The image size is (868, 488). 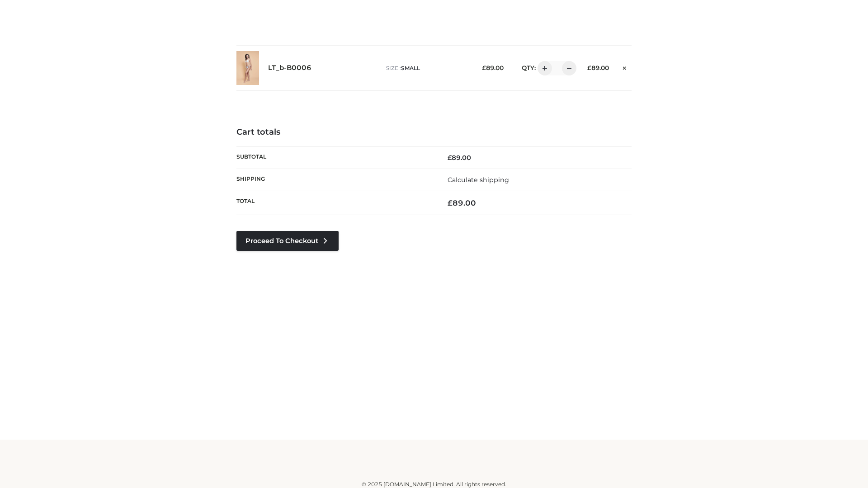 I want to click on th: Subtotal, so click(x=335, y=157).